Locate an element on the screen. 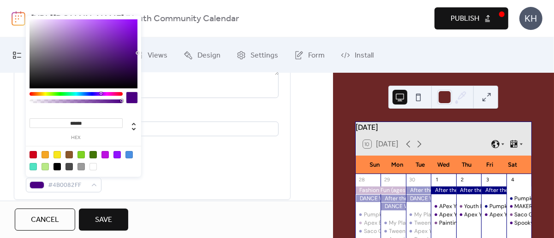 Image resolution: width=554 pixels, height=238 pixels. div: #D0021B is located at coordinates (33, 155).